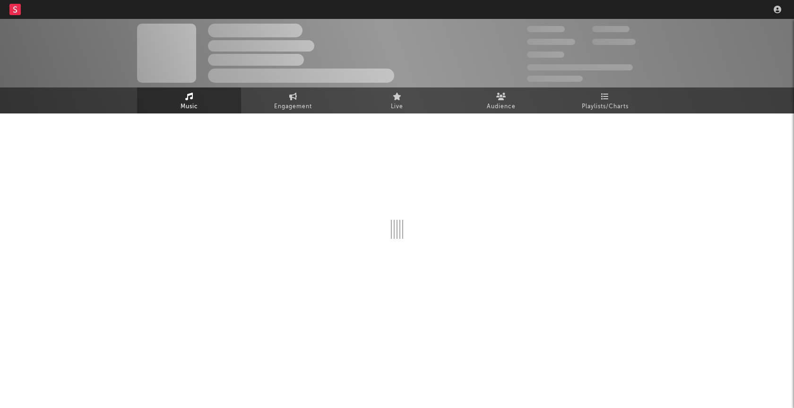 This screenshot has width=794, height=408. Describe the element at coordinates (555, 78) in the screenshot. I see `span: Jump Score: 85.0` at that location.